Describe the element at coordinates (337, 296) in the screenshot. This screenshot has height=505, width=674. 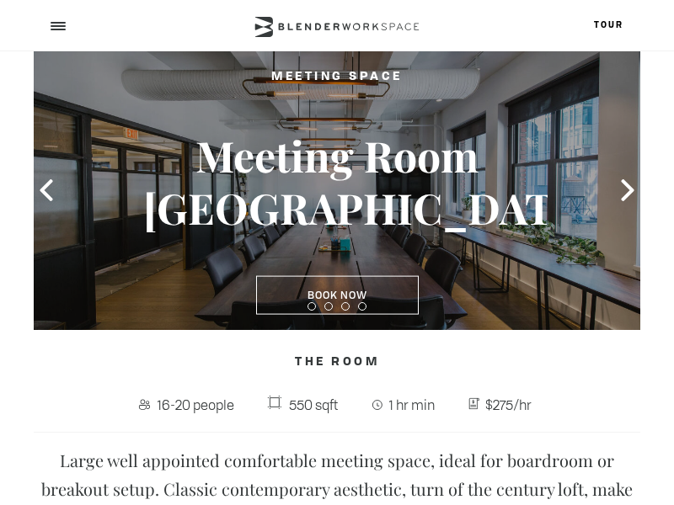
I see `a: Book Now` at that location.